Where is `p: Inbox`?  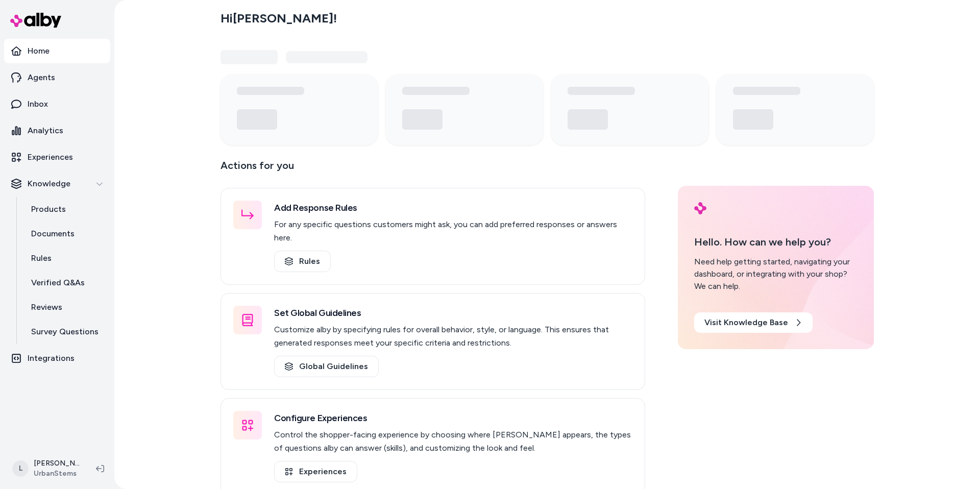 p: Inbox is located at coordinates (38, 104).